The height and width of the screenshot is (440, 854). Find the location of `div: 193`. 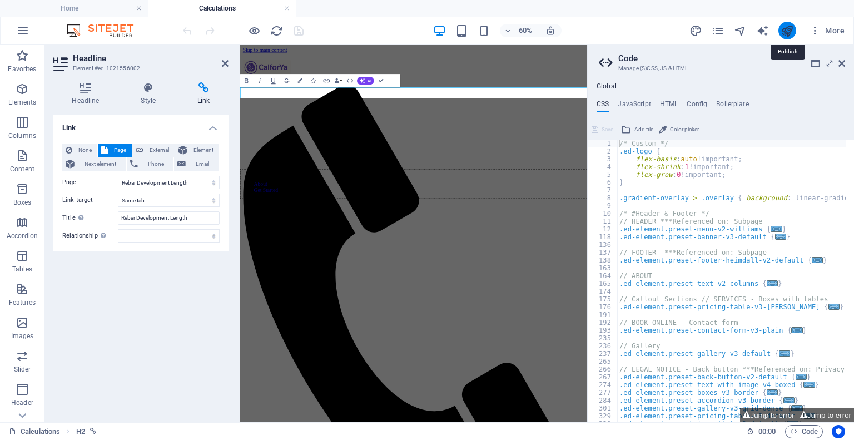

div: 193 is located at coordinates (603, 330).